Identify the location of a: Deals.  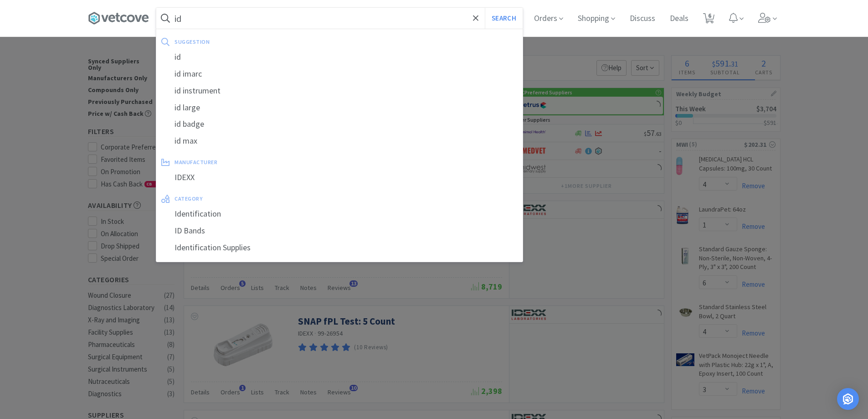
(679, 18).